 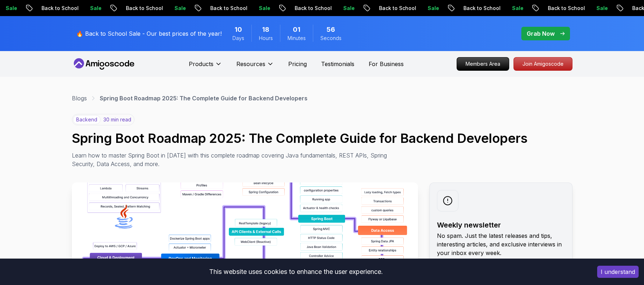 What do you see at coordinates (543, 64) in the screenshot?
I see `a: Join Amigoscode` at bounding box center [543, 64].